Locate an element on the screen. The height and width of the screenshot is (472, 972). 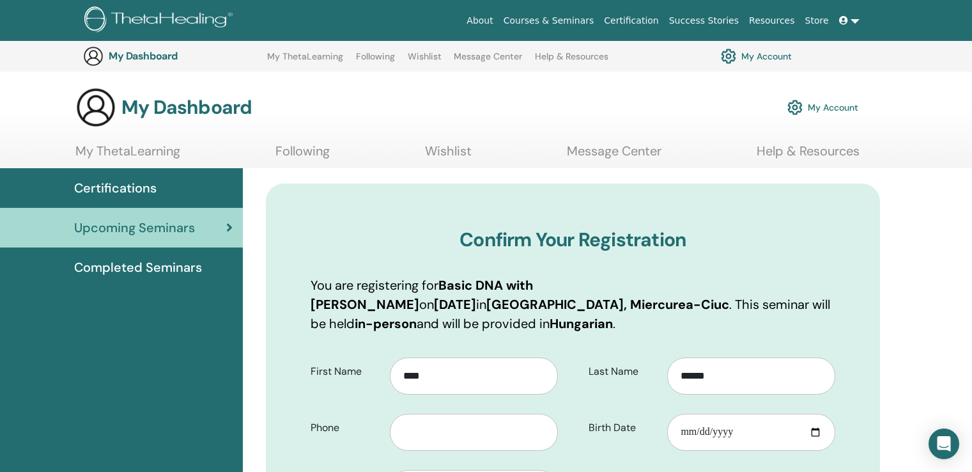
b: Hungarian is located at coordinates (581, 323).